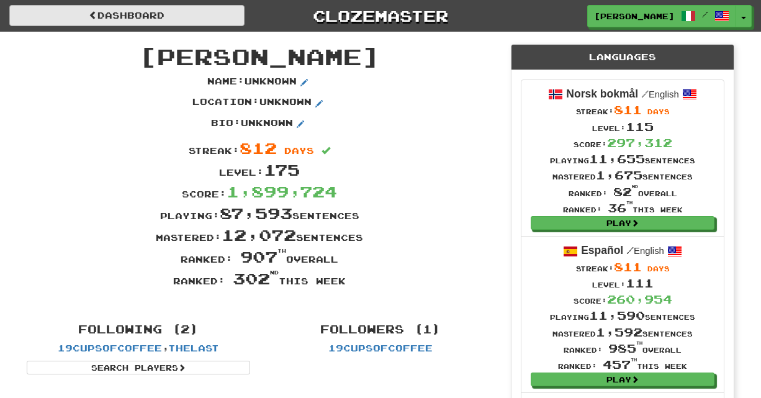 The height and width of the screenshot is (398, 761). I want to click on span: 175, so click(282, 169).